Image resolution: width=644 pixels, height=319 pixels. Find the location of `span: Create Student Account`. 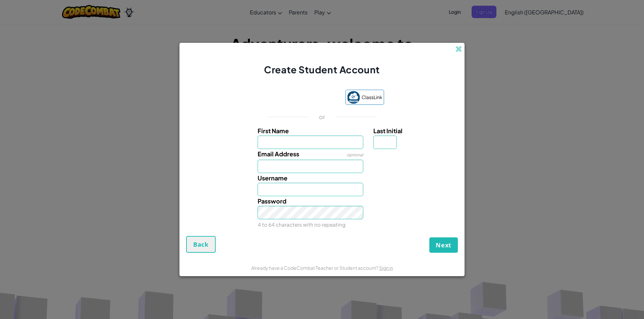

span: Create Student Account is located at coordinates (321, 70).